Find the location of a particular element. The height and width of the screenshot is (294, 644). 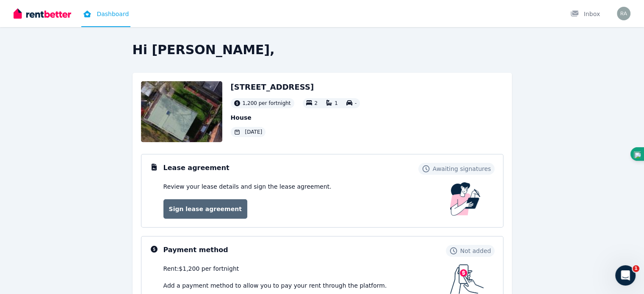

img: RentBetter is located at coordinates (42, 13).